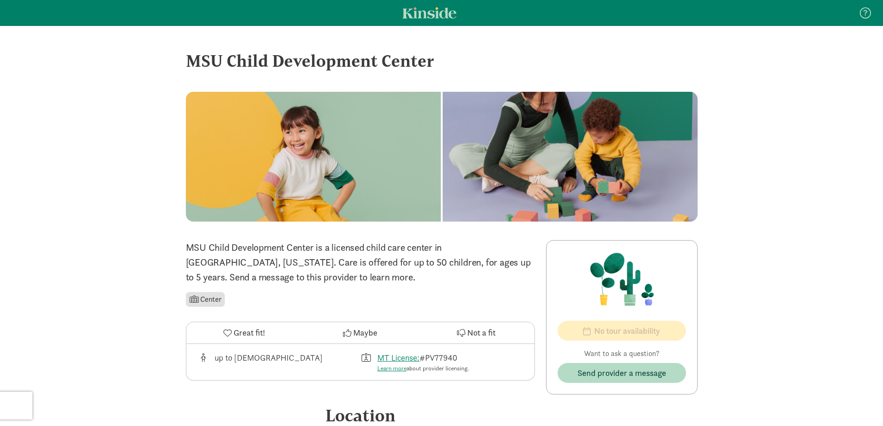 This screenshot has width=883, height=426. Describe the element at coordinates (622, 354) in the screenshot. I see `p: Want to ask a question?` at that location.